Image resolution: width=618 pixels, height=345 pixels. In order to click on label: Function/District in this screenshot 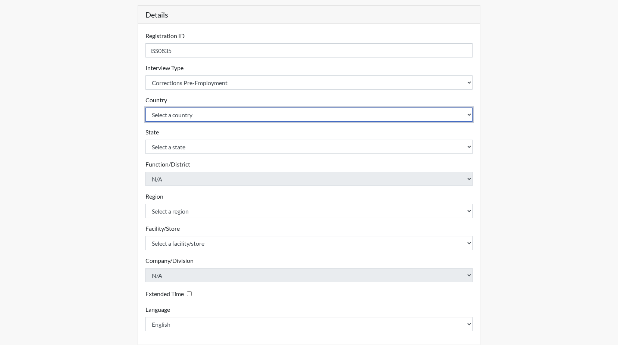, I will do `click(168, 164)`.